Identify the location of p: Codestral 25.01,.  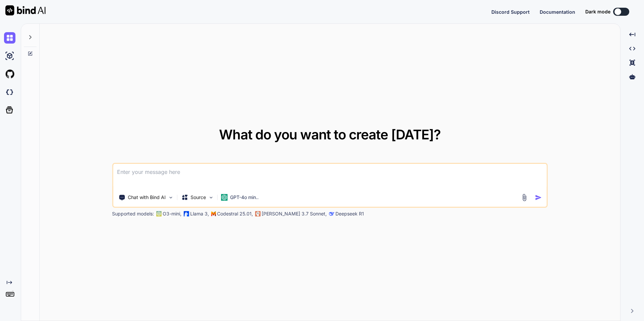
(235, 214).